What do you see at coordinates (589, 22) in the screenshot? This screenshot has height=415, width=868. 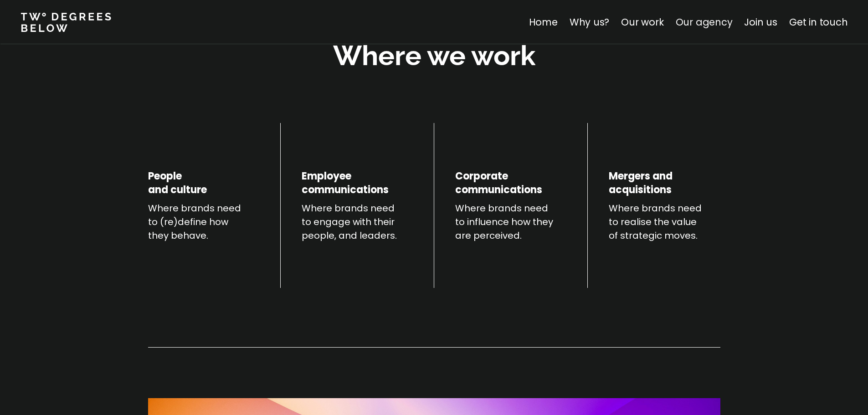 I see `a: Why us?` at bounding box center [589, 22].